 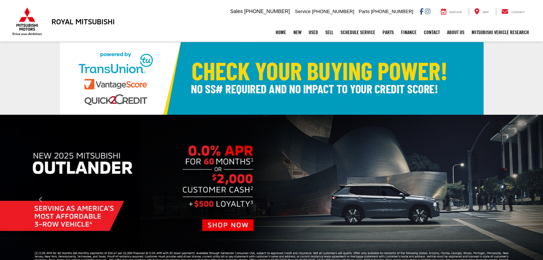 I want to click on a: New, so click(x=298, y=32).